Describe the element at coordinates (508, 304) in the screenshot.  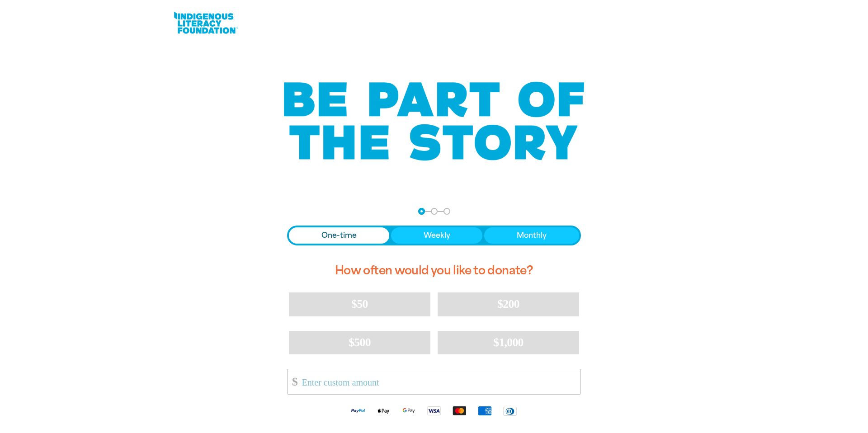
I see `button: $200` at that location.